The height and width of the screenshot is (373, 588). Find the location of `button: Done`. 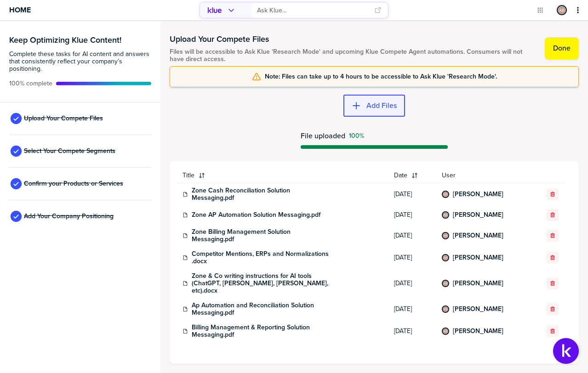

button: Done is located at coordinates (562, 48).